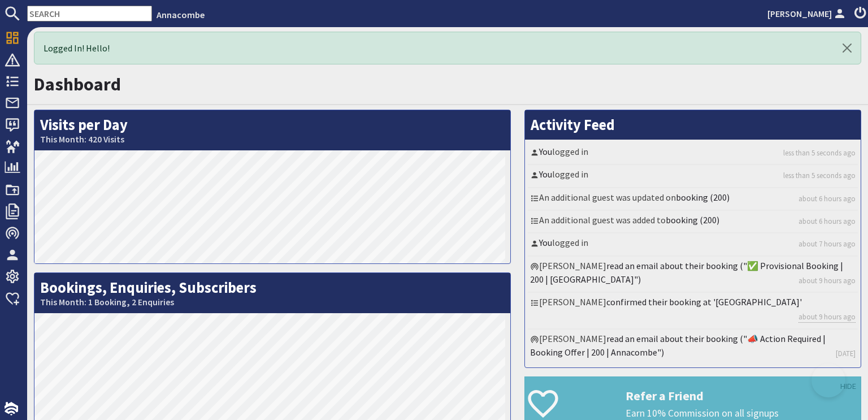 The height and width of the screenshot is (420, 868). Describe the element at coordinates (849, 386) in the screenshot. I see `a: HIDE` at that location.